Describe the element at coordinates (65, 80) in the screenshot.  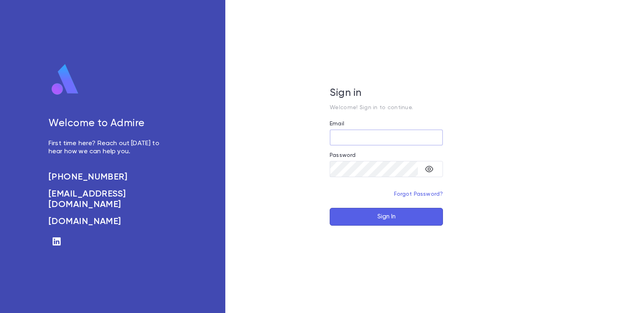
I see `img: logo` at that location.